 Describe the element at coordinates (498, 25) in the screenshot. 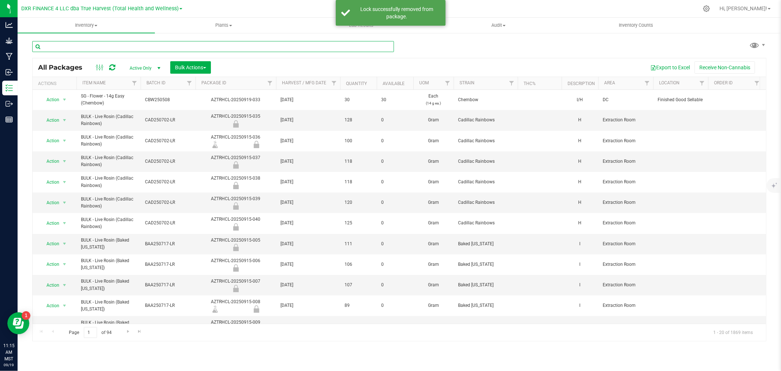

I see `span: Audit` at that location.